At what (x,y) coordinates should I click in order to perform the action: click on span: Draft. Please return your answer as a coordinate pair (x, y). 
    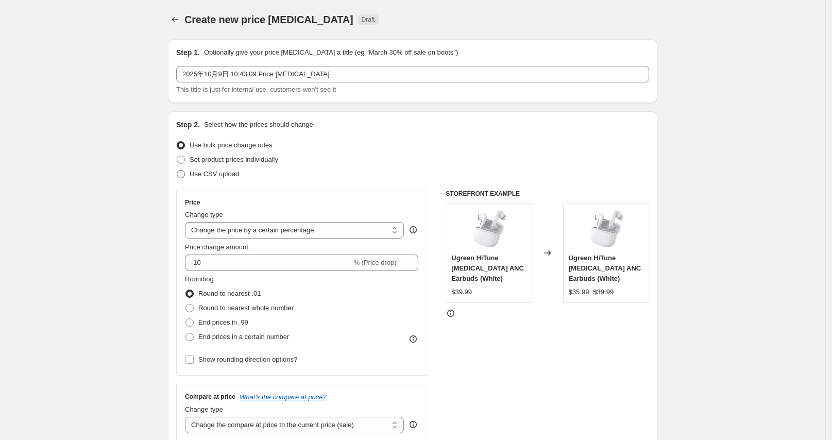
    Looking at the image, I should click on (368, 20).